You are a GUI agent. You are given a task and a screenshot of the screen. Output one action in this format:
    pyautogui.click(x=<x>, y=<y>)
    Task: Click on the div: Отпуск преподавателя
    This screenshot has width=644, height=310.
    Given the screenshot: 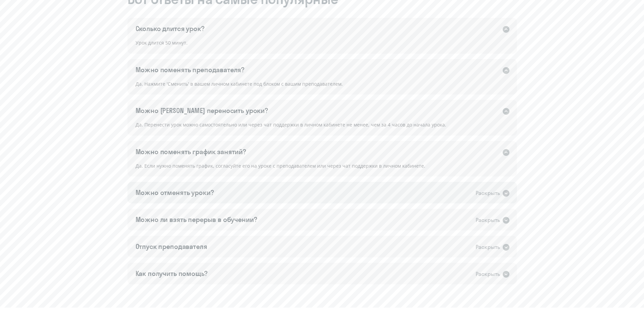 What is the action you would take?
    pyautogui.click(x=171, y=247)
    